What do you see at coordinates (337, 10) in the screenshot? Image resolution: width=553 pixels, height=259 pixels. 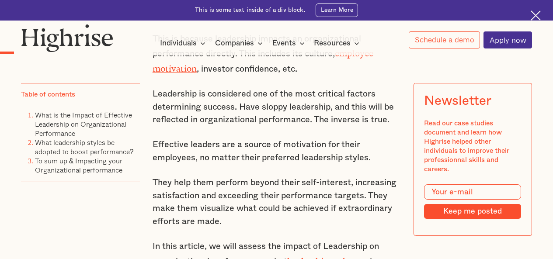 I see `a: Learn More` at bounding box center [337, 10].